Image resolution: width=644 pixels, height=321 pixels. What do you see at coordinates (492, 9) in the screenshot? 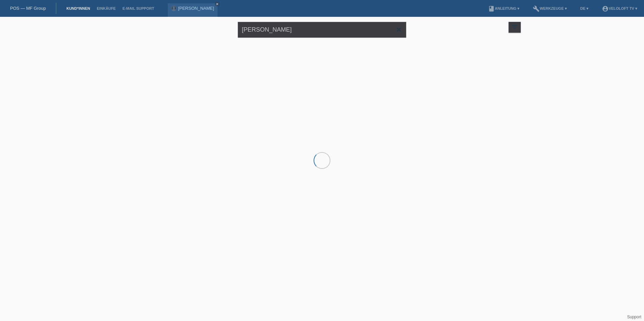
I see `i: book` at bounding box center [492, 9].